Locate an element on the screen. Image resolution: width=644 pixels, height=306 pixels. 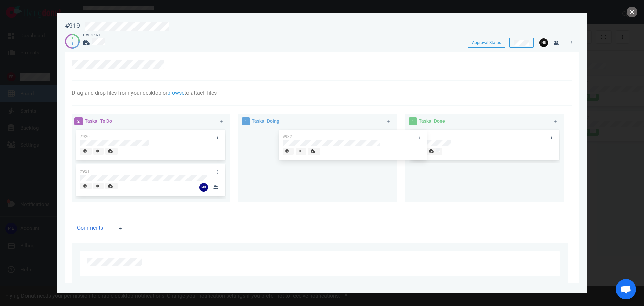
span: #921 is located at coordinates (85, 171).